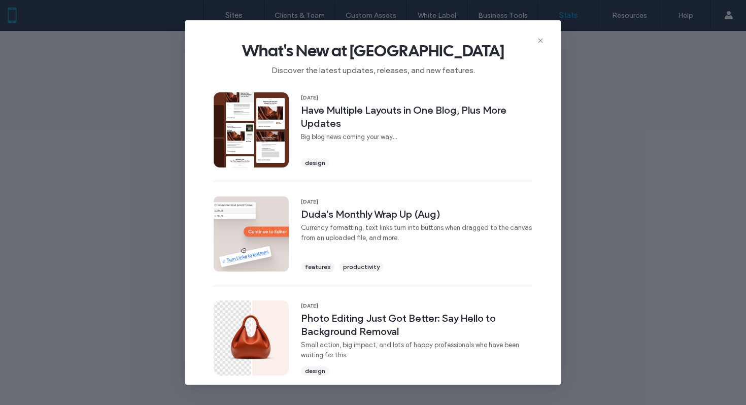 This screenshot has height=405, width=746. What do you see at coordinates (416, 233) in the screenshot?
I see `span: Currency formatting, text links turn into buttons when dragged to the canvas from an uploaded fil...` at bounding box center [416, 233].